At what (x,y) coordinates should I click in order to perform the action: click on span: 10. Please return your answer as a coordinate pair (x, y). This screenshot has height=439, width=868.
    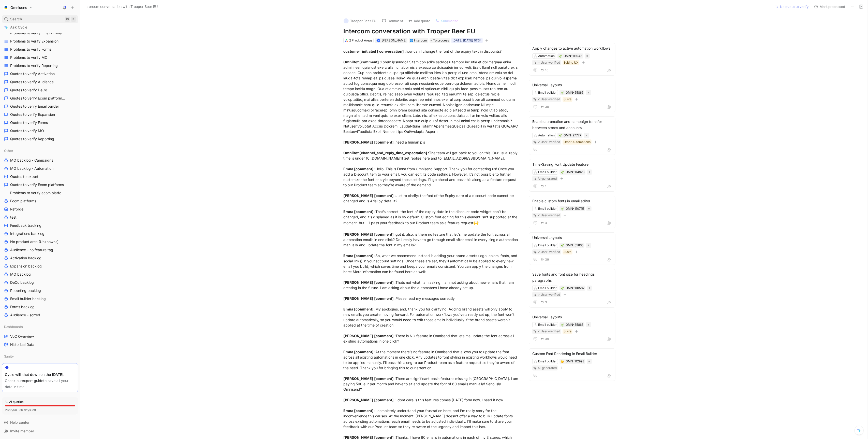
    Looking at the image, I should click on (546, 71).